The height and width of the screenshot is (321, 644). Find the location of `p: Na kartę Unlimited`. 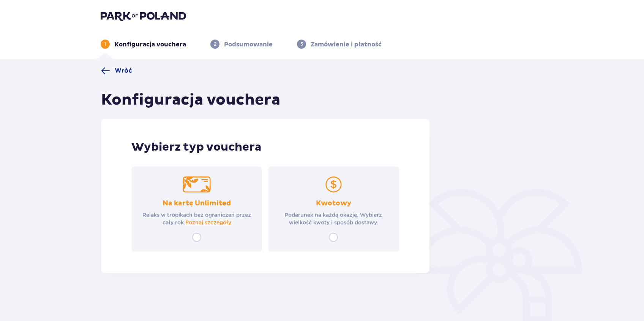

p: Na kartę Unlimited is located at coordinates (197, 203).